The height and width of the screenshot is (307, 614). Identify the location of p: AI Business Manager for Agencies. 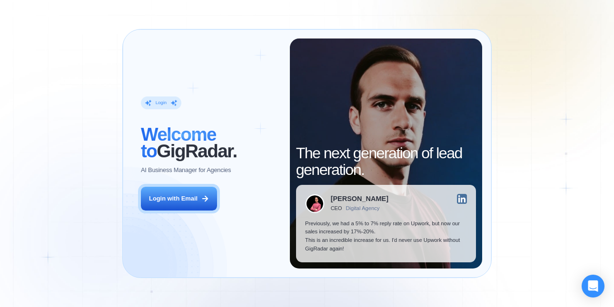
(186, 170).